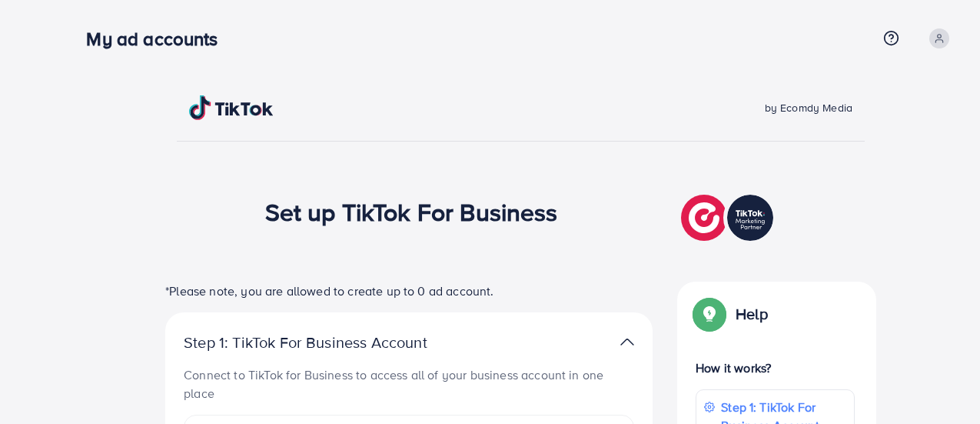  What do you see at coordinates (231, 108) in the screenshot?
I see `img: TikTok` at bounding box center [231, 108].